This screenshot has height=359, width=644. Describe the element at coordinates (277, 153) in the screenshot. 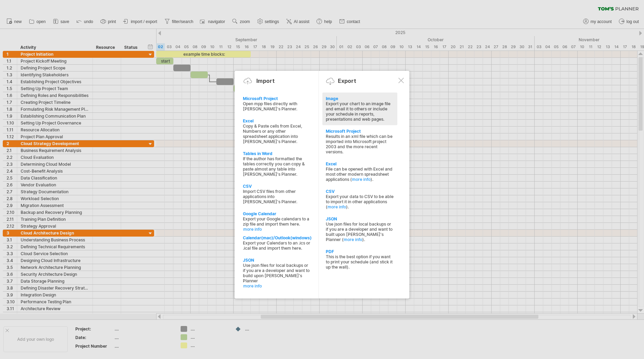

I see `div: Tables in Word` at that location.